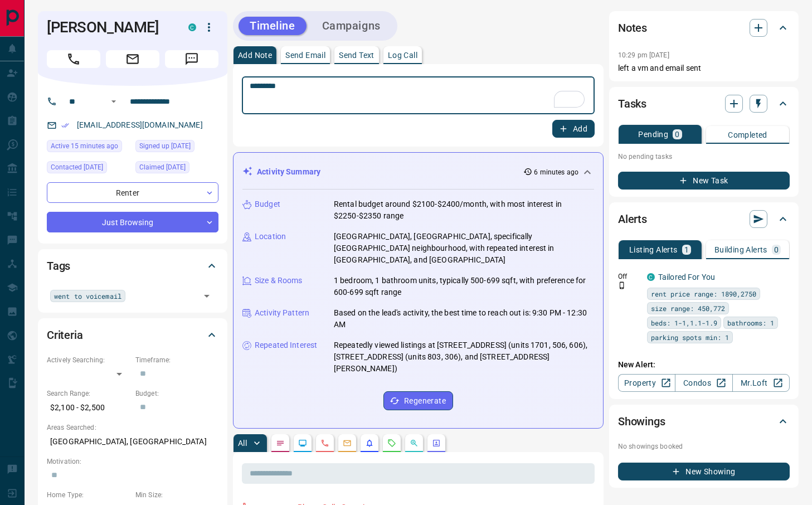  Describe the element at coordinates (88, 360) in the screenshot. I see `p: Actively Searching:` at that location.